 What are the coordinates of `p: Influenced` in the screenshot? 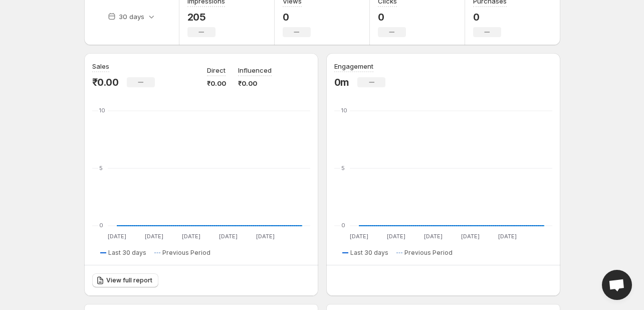 It's located at (255, 70).